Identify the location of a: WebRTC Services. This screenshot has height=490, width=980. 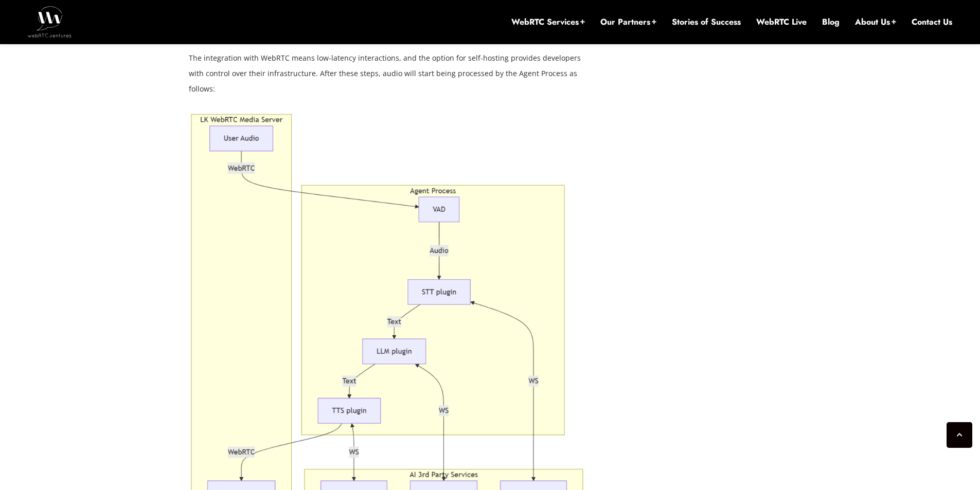
(548, 22).